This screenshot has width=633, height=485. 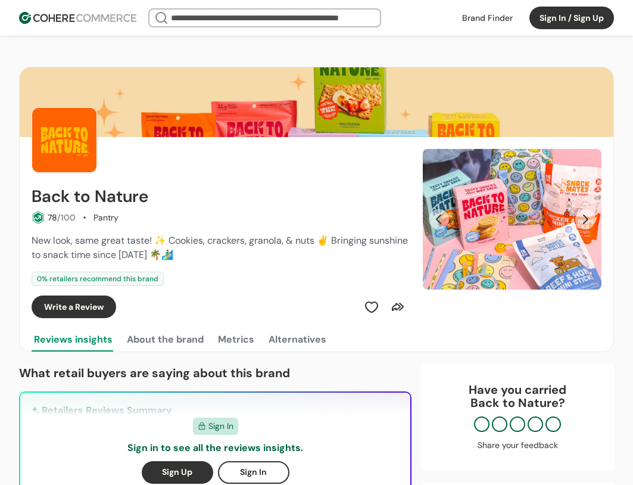 I want to click on button: About the brand, so click(x=165, y=339).